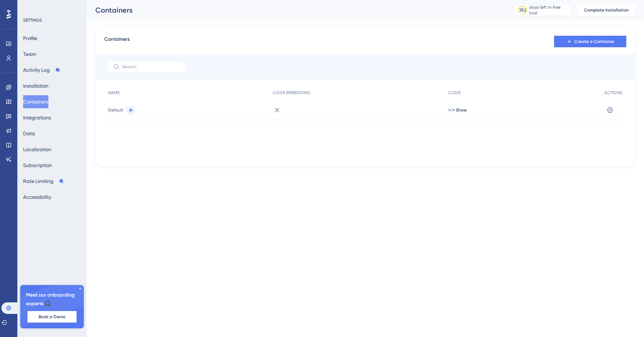  Describe the element at coordinates (523, 10) in the screenshot. I see `div: 352` at that location.